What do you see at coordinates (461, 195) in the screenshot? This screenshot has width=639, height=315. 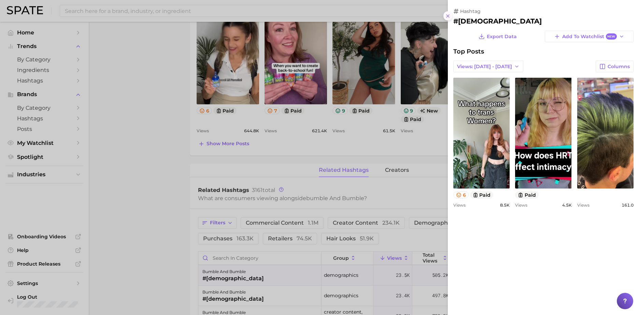 I see `button: 6` at bounding box center [461, 195].